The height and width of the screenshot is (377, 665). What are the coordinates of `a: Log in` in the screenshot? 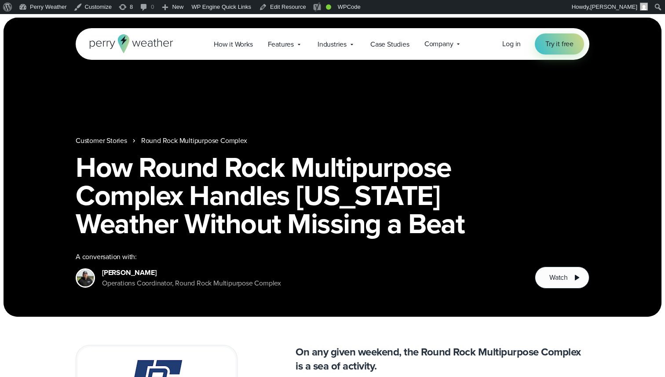 It's located at (512, 44).